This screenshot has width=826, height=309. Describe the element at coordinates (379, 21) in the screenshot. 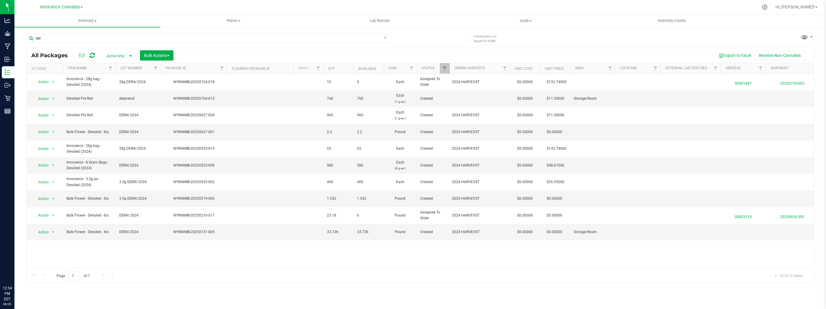

I see `a: Lab Results` at that location.